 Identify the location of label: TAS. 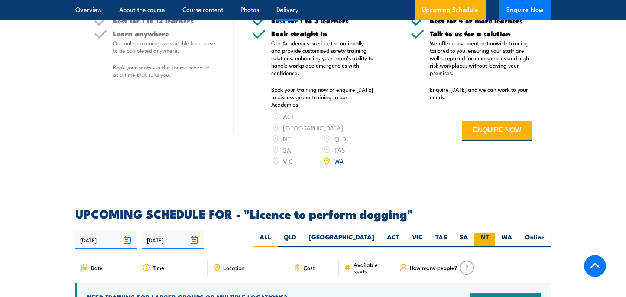
(441, 240).